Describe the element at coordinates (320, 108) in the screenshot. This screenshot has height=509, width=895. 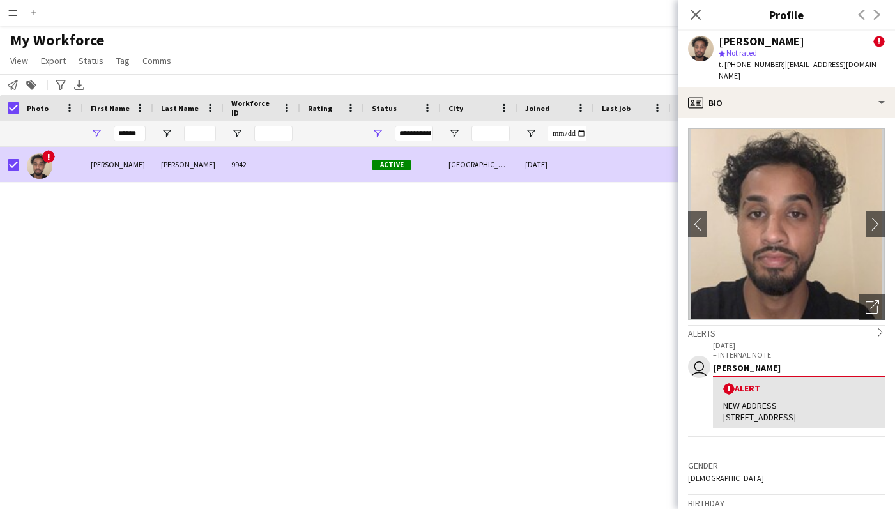
I see `span: Rating` at that location.